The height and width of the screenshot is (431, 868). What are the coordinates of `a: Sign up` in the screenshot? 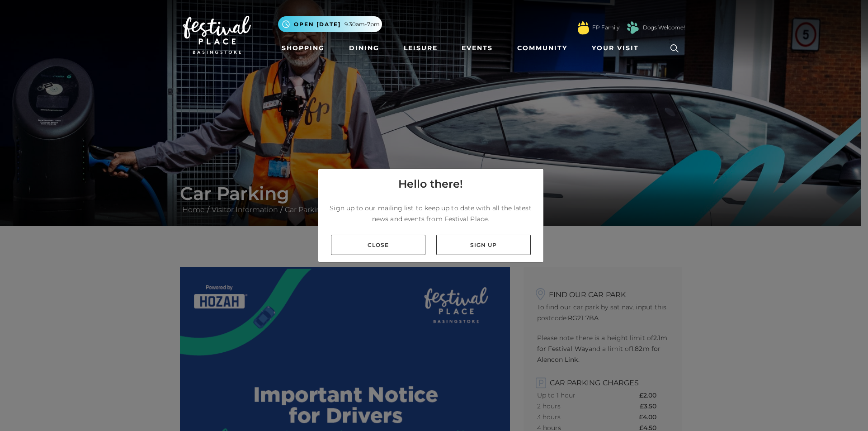 It's located at (484, 244).